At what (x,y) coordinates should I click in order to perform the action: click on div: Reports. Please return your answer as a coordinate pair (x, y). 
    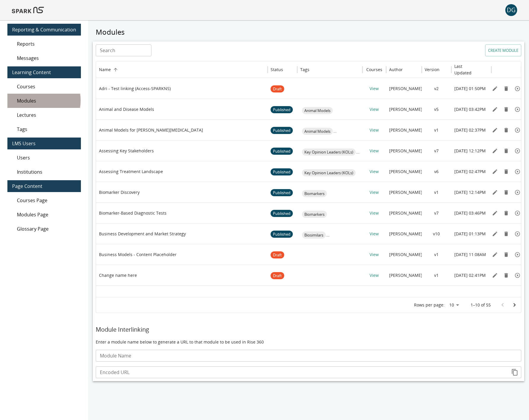
    Looking at the image, I should click on (44, 44).